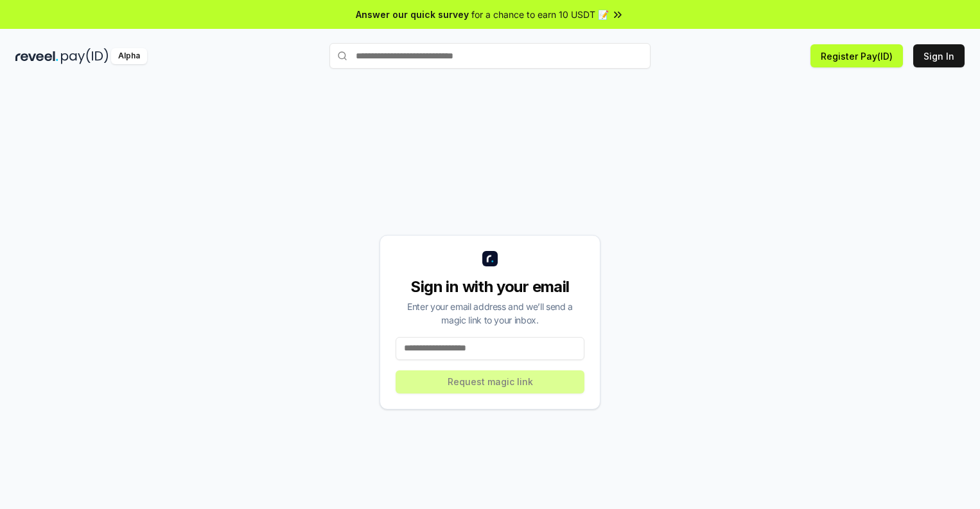 The height and width of the screenshot is (509, 980). I want to click on img: pay_id, so click(85, 56).